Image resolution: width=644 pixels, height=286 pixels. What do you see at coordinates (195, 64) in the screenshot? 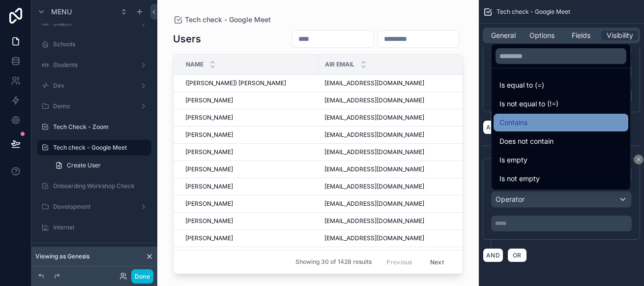
I see `span: Name` at bounding box center [195, 64].